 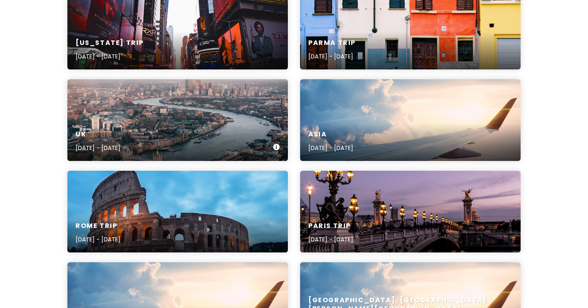 I want to click on h6: Paris Trip, so click(x=331, y=226).